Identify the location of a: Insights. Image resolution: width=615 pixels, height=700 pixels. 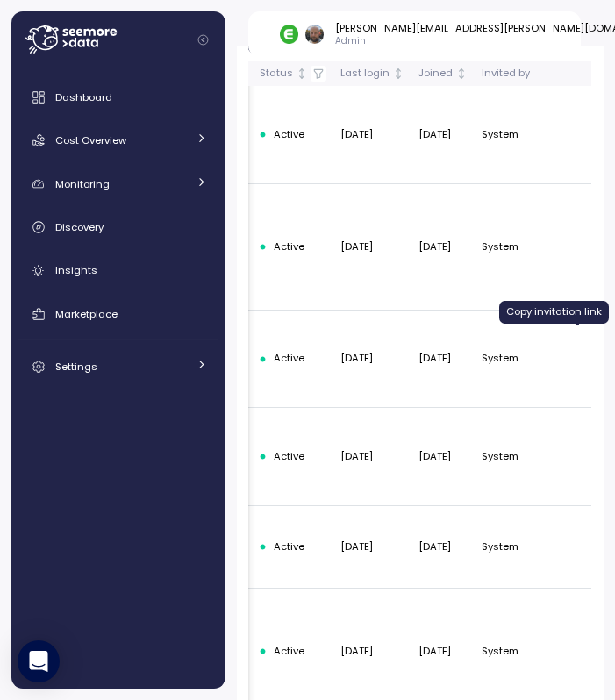
(118, 271).